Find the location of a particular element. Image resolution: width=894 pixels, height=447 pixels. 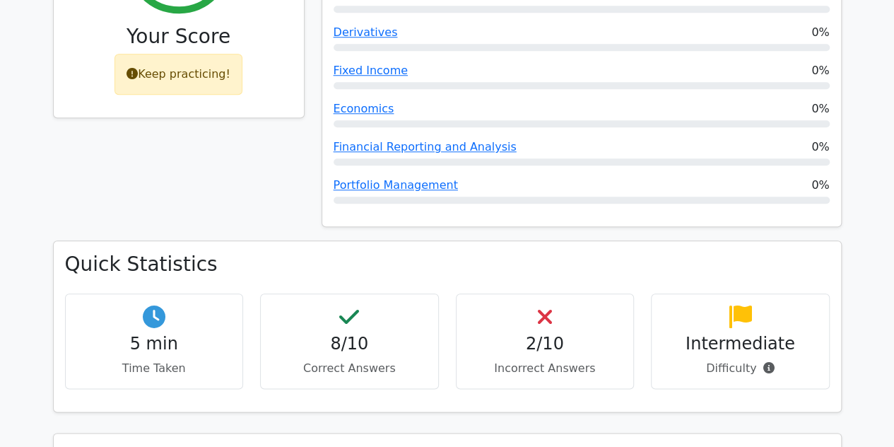

h4: 5 min is located at coordinates (154, 343).